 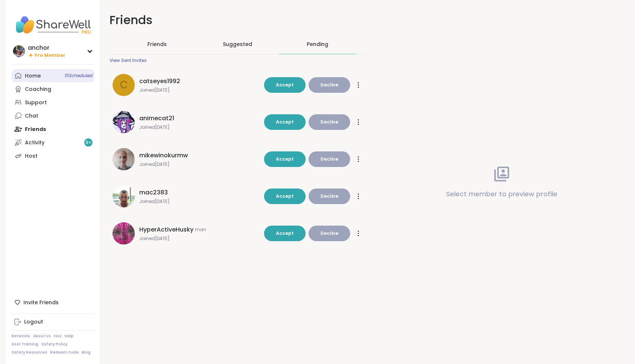 What do you see at coordinates (52, 302) in the screenshot?
I see `div: Invite Friends` at bounding box center [52, 302].